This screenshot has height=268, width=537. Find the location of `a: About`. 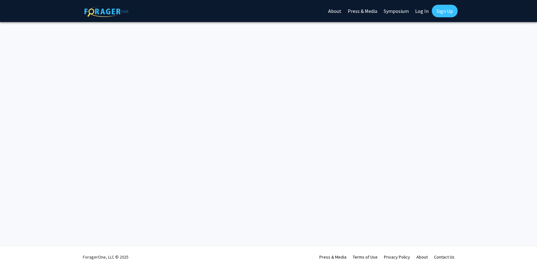

a: About is located at coordinates (422, 257).